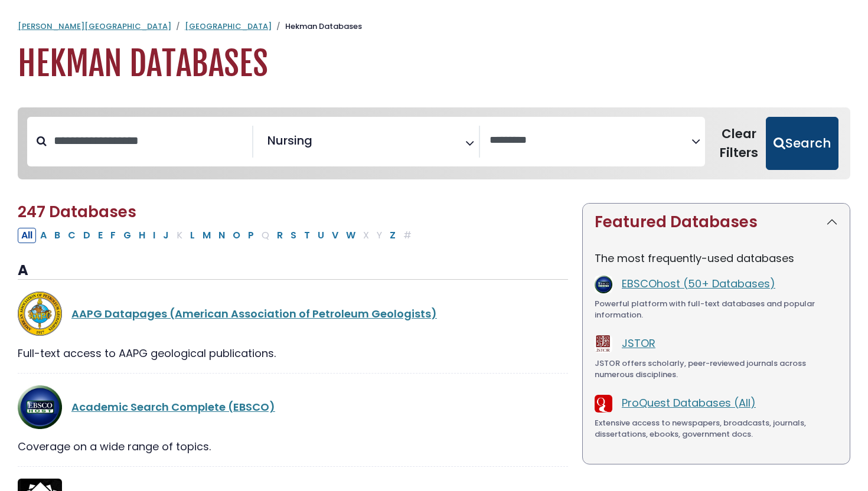 The image size is (868, 491). I want to click on button: Filter Results W, so click(351, 236).